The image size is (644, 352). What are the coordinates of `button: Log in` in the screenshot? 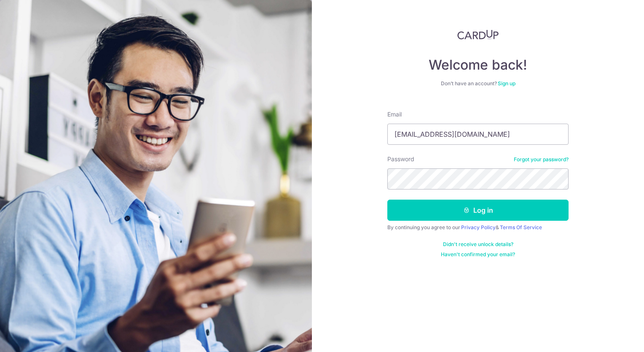 It's located at (478, 210).